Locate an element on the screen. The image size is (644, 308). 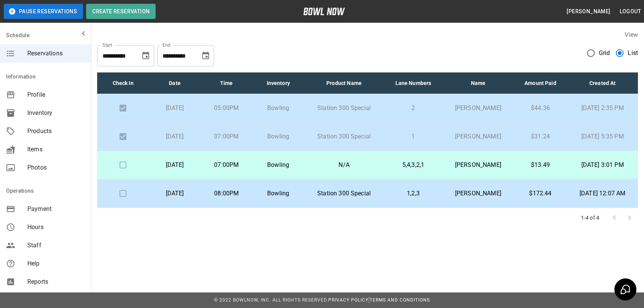
th: Product Name is located at coordinates (344, 83).